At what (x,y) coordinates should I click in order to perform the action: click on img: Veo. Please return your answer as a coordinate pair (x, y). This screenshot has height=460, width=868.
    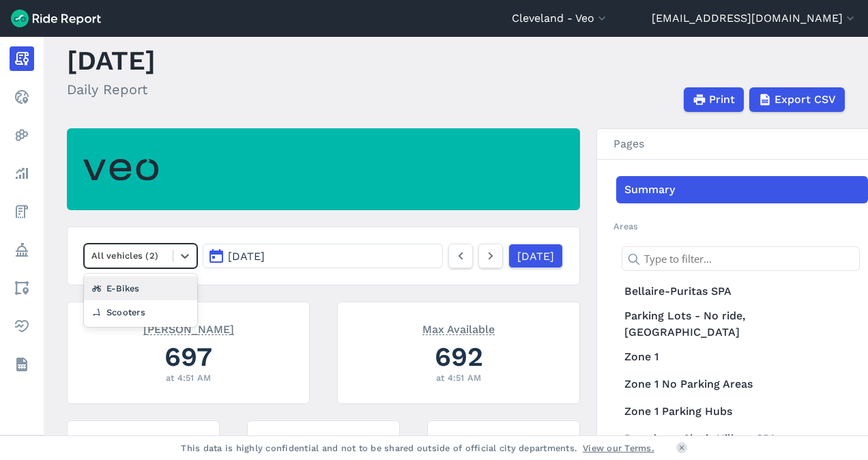
    Looking at the image, I should click on (121, 169).